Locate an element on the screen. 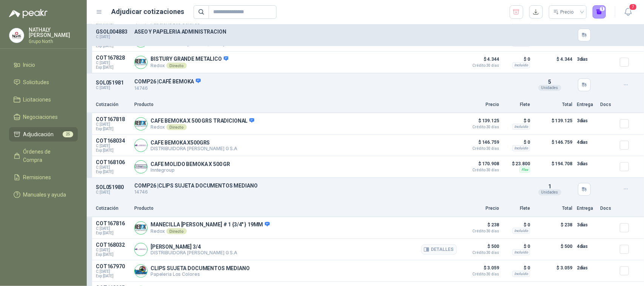 The width and height of the screenshot is (644, 286). p: COMP26 | CLIPS SUJETA DOCUMENTOS MEDIANO is located at coordinates (331, 186).